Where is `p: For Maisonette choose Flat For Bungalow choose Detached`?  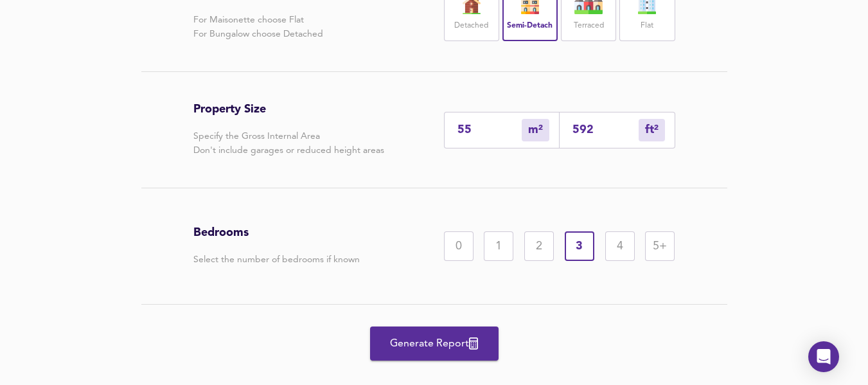 p: For Maisonette choose Flat For Bungalow choose Detached is located at coordinates (259, 27).